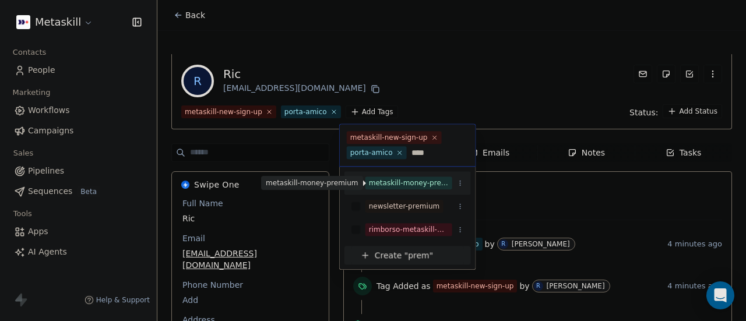 The height and width of the screenshot is (321, 746). I want to click on div: Suggestions, so click(407, 218).